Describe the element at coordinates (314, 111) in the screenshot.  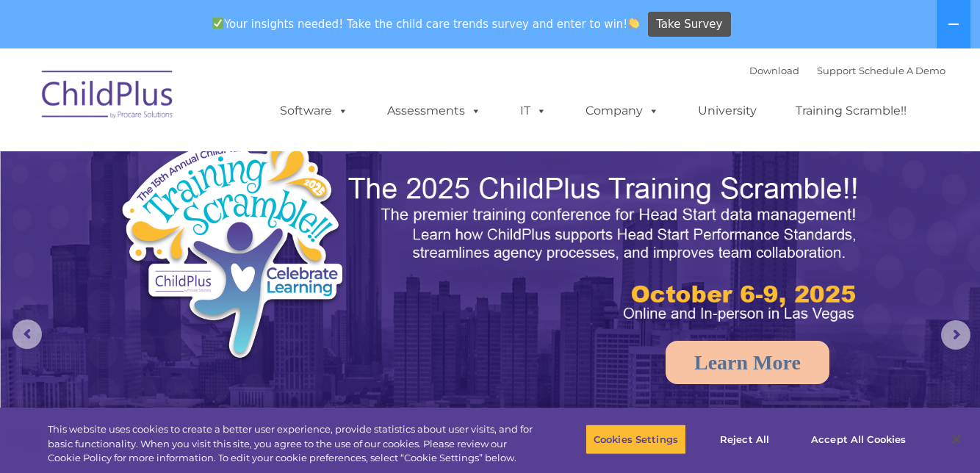
I see `a: Software` at that location.